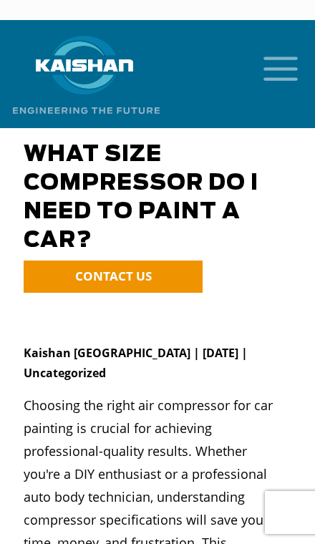 Image resolution: width=315 pixels, height=544 pixels. What do you see at coordinates (270, 64) in the screenshot?
I see `a: mobile menu` at bounding box center [270, 64].